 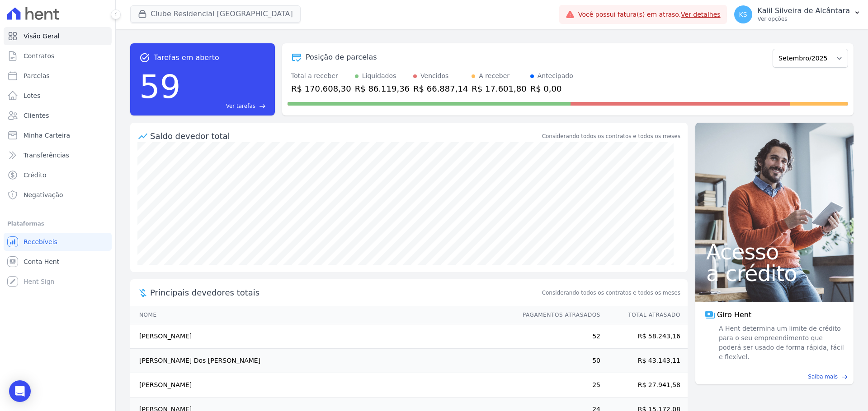 I want to click on td: R$ 58.243,16, so click(x=644, y=337).